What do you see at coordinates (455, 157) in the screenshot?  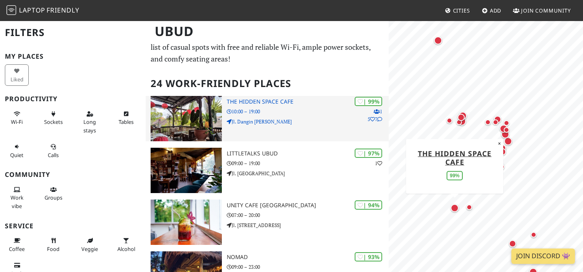 I see `a: The Hidden Space Cafe` at bounding box center [455, 157].